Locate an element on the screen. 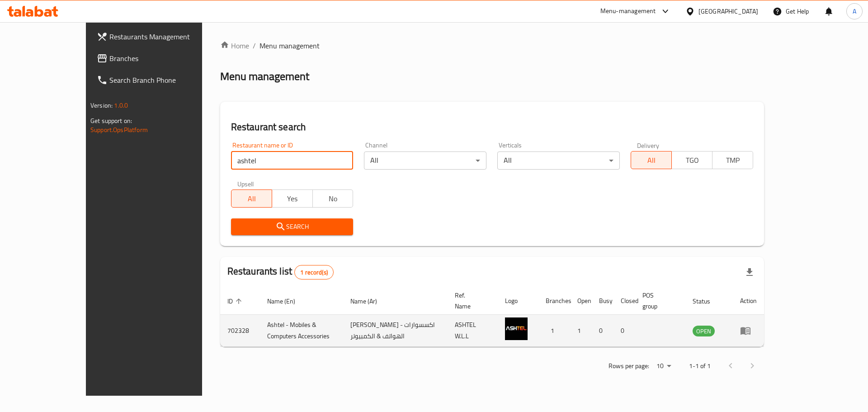  a: Branches is located at coordinates (160, 58).